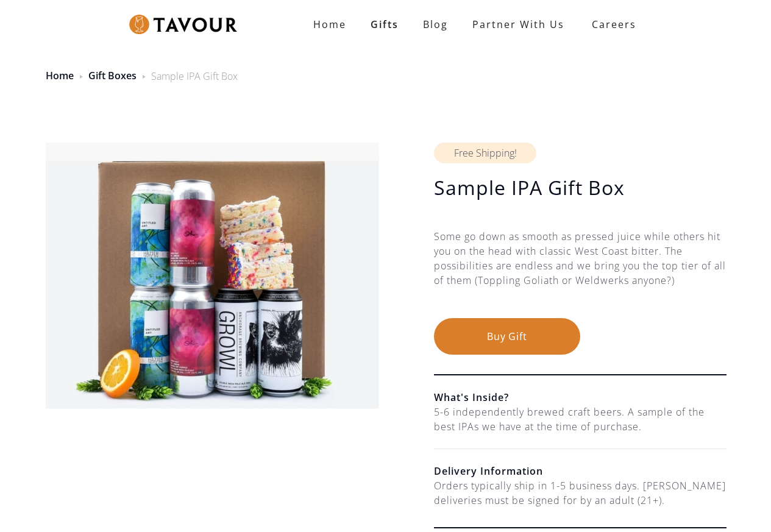 The image size is (771, 532). Describe the element at coordinates (330, 24) in the screenshot. I see `strong: Home` at that location.